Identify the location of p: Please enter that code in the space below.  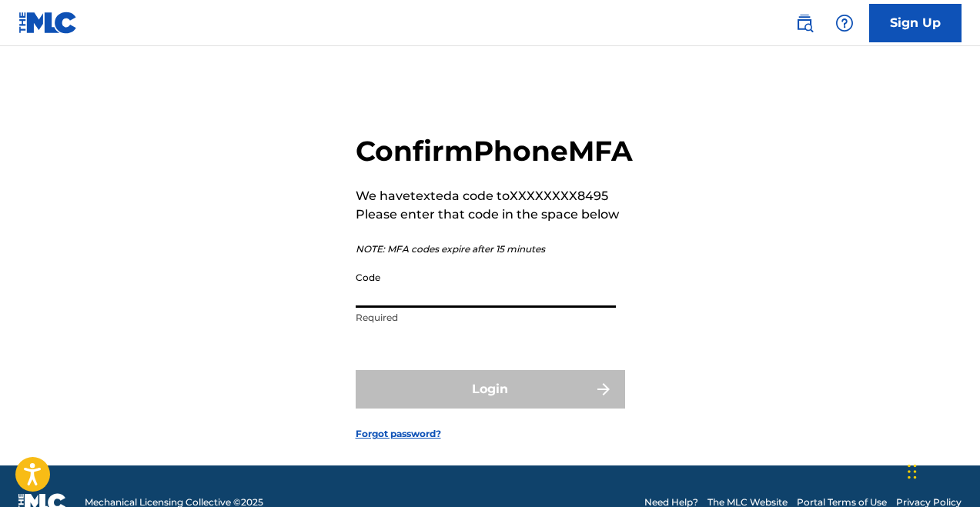
(494, 214).